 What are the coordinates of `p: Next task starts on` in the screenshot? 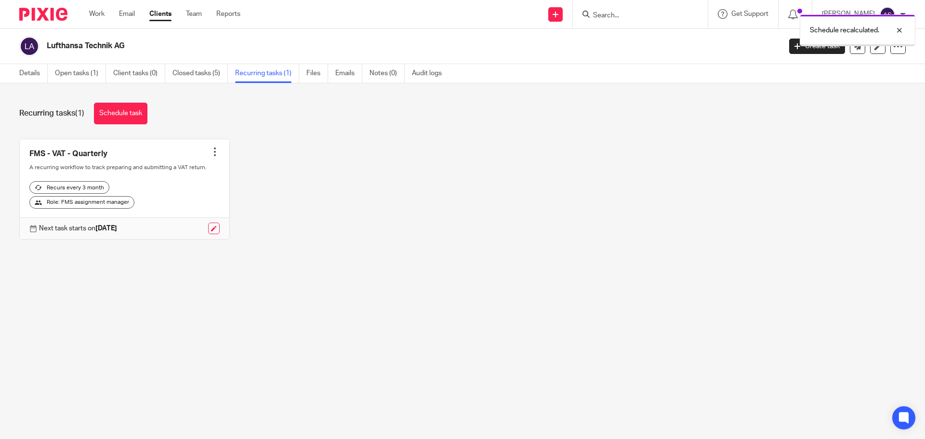 It's located at (78, 228).